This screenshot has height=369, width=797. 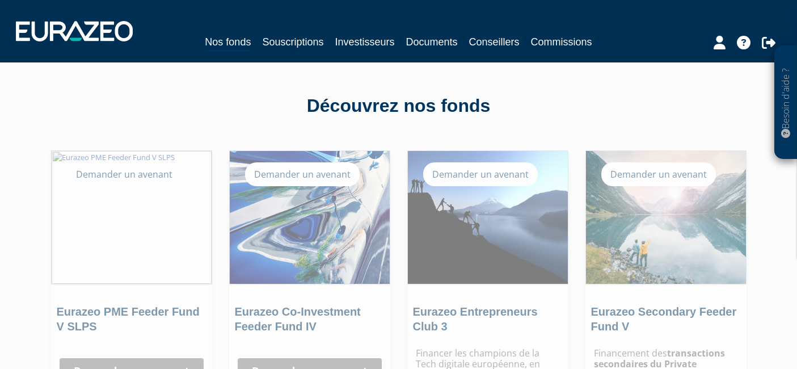 I want to click on img: Eurazeo Secondary Feeder Fund V, so click(x=666, y=217).